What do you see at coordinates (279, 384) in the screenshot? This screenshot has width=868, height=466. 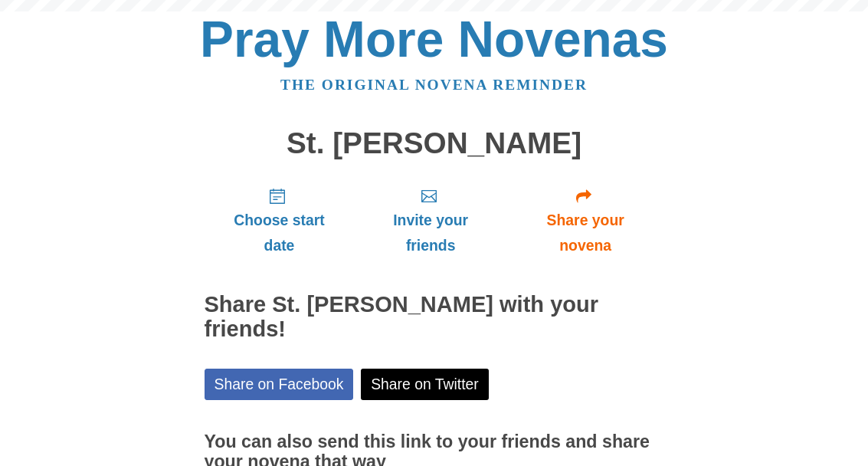 I see `a: Share on Facebook` at bounding box center [279, 384].